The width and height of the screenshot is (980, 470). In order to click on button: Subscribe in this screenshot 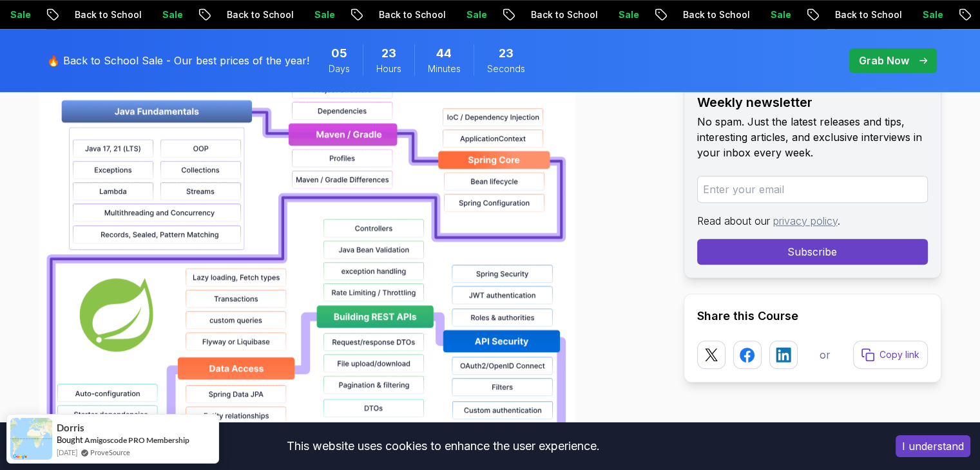, I will do `click(813, 252)`.